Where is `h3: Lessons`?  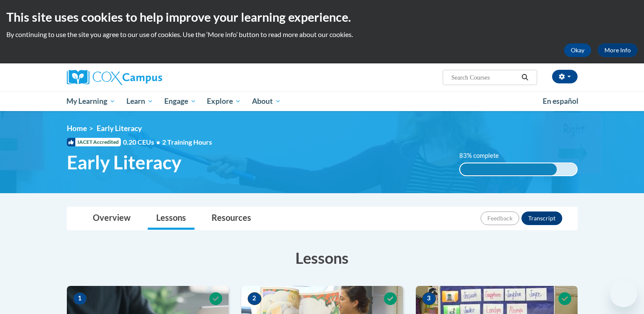
h3: Lessons is located at coordinates (322, 258).